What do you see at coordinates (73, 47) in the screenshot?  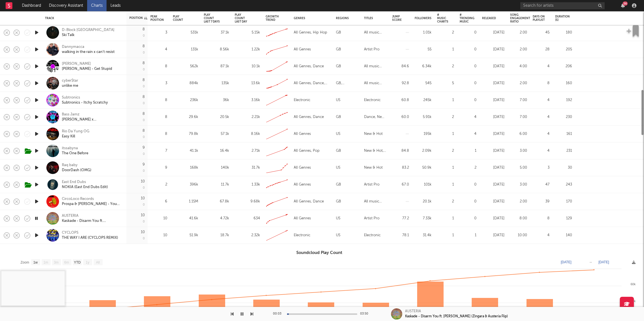 I see `div: Dannymacca` at bounding box center [73, 47].